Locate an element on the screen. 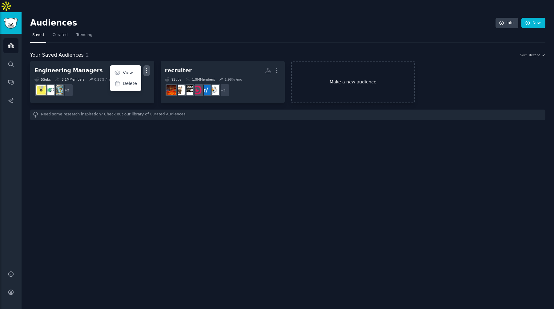 The width and height of the screenshot is (554, 309). a: Curated Audiences is located at coordinates (168, 115).